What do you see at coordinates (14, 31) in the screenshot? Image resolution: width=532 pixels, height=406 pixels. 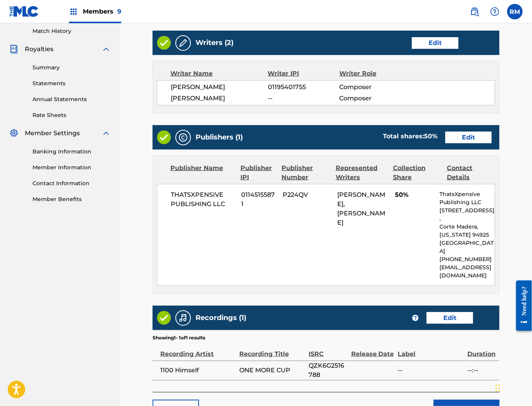 I see `div: Open Resource Center` at bounding box center [14, 31].